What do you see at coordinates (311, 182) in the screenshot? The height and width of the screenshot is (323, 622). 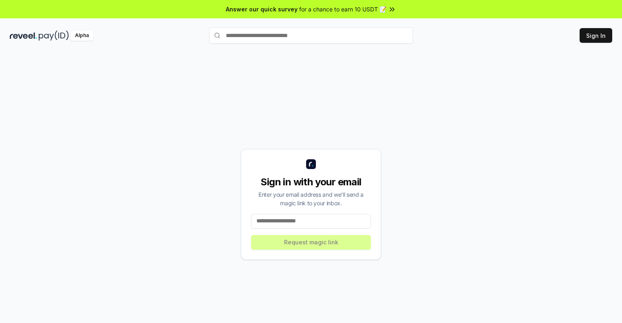 I see `div: Sign in with your email` at bounding box center [311, 182].